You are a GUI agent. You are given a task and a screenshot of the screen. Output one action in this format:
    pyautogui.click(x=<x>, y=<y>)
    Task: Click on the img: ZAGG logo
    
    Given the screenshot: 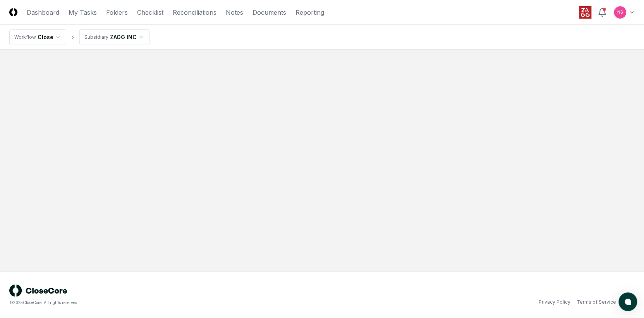 What is the action you would take?
    pyautogui.click(x=585, y=13)
    